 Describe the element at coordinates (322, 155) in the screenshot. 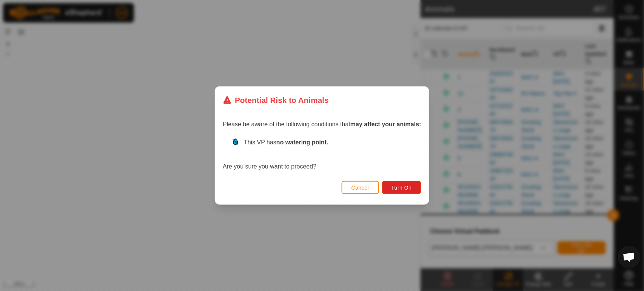

I see `div: Are you sure you want to proceed?` at that location.